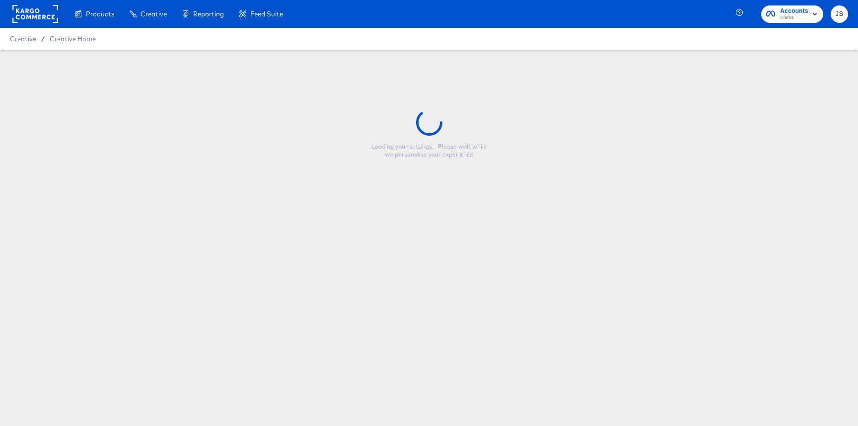  Describe the element at coordinates (267, 14) in the screenshot. I see `span: Feed Suite` at that location.